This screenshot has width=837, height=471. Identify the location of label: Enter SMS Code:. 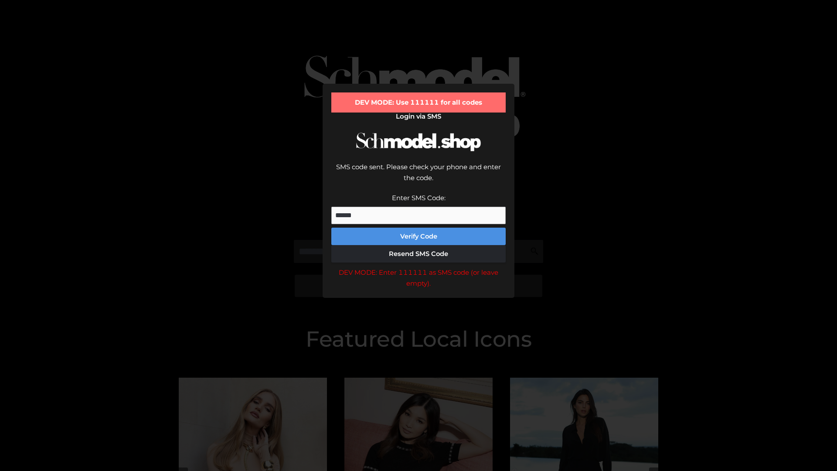
(419, 198).